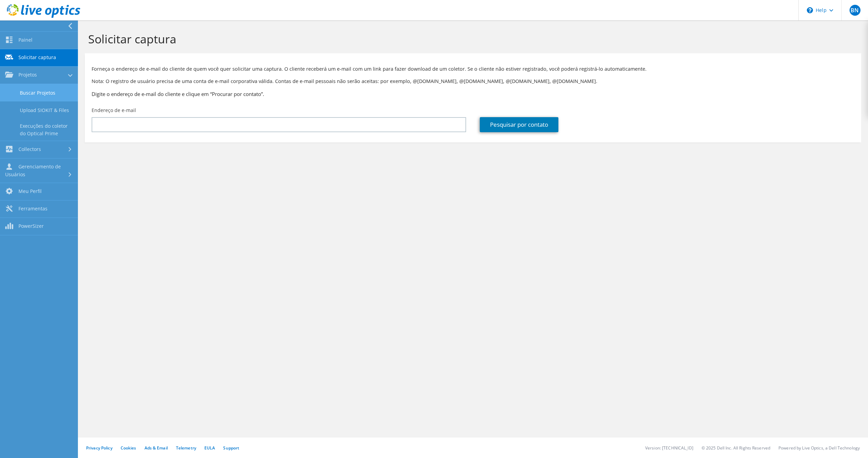  I want to click on h1: Solicitar captura, so click(471, 39).